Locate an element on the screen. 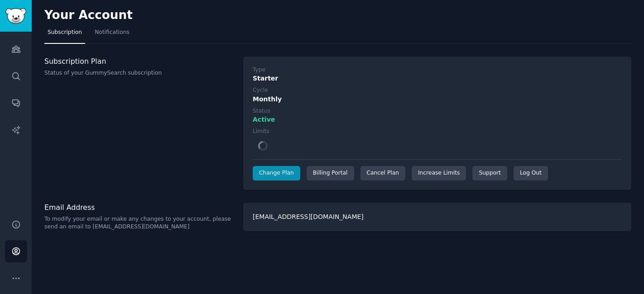 The width and height of the screenshot is (644, 294). div: Monthly is located at coordinates (437, 99).